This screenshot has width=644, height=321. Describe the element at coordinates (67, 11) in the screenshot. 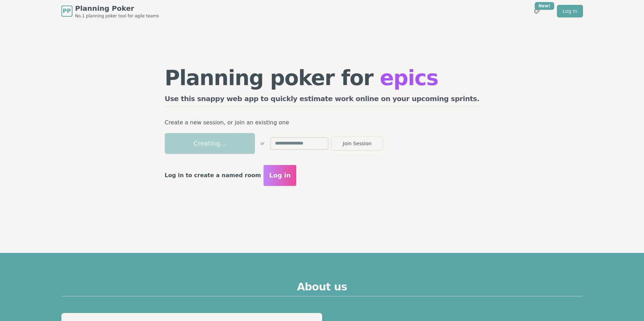

I see `span: PP` at that location.